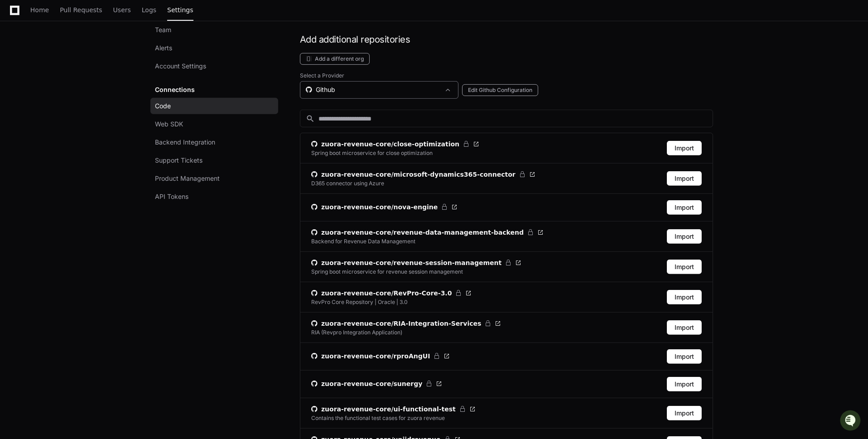 Image resolution: width=868 pixels, height=439 pixels. Describe the element at coordinates (39, 10) in the screenshot. I see `span: Home` at that location.